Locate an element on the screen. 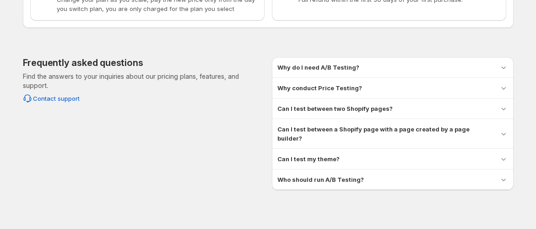  h3: Why conduct Price Testing? is located at coordinates (320, 88).